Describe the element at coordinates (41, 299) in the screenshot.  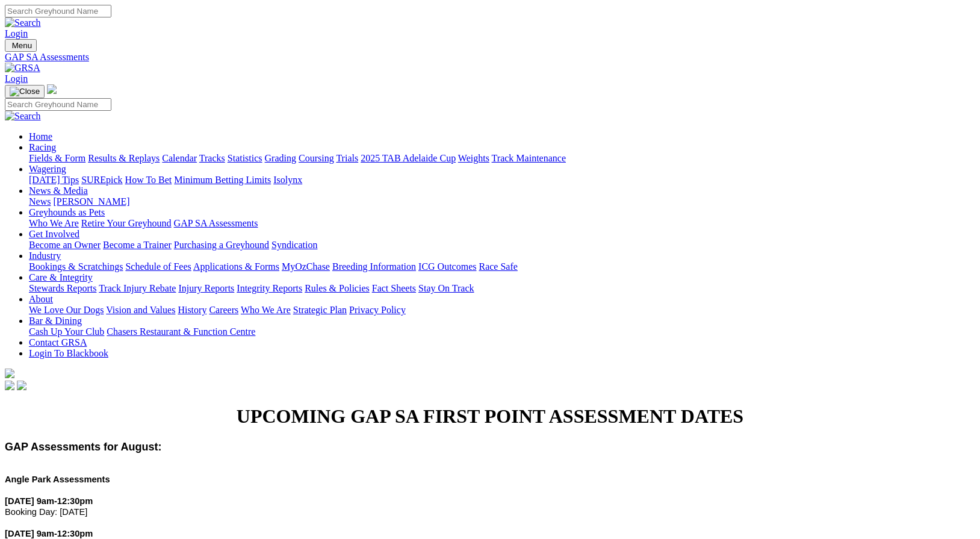
I see `a: About` at that location.